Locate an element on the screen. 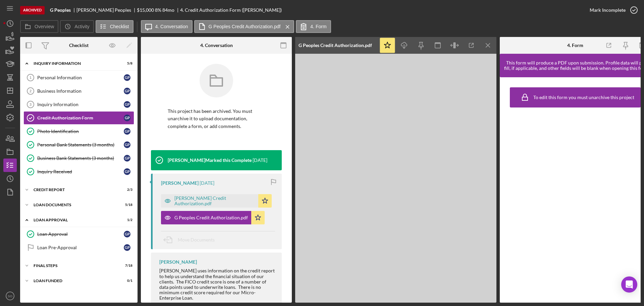  a: Inquiry ReceivedGP is located at coordinates (79, 172).